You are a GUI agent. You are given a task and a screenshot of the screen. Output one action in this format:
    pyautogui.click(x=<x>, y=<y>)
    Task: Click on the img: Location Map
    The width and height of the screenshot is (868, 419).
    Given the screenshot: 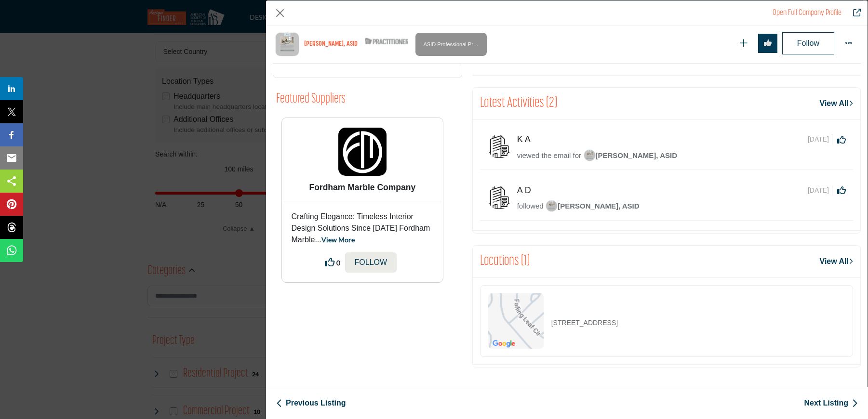 What is the action you would take?
    pyautogui.click(x=515, y=321)
    